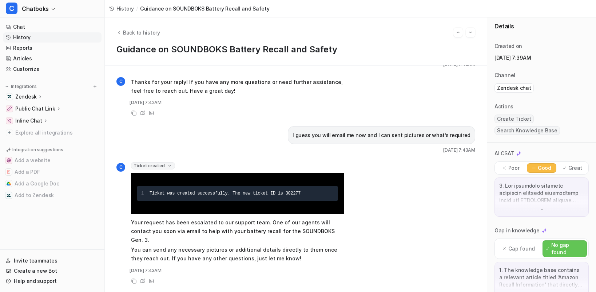 The height and width of the screenshot is (292, 596). Describe the element at coordinates (52, 261) in the screenshot. I see `a: Invite teammates` at that location.